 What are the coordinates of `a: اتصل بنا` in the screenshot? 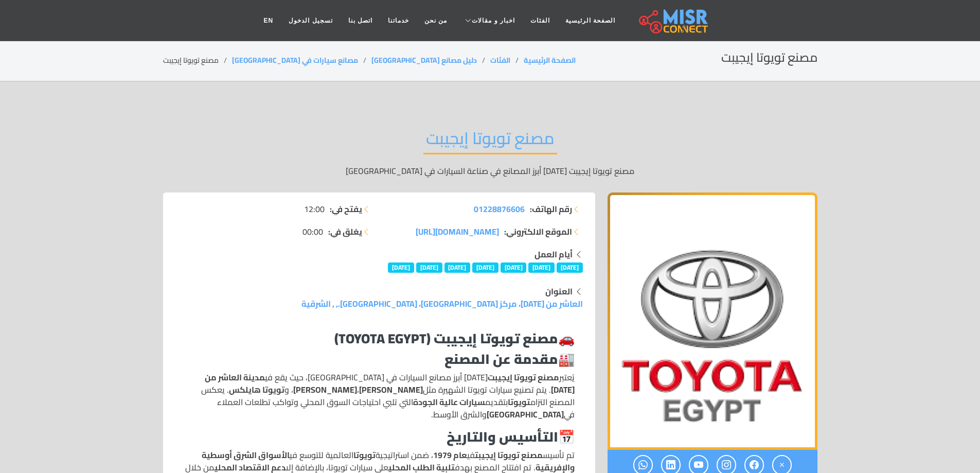 It's located at (360, 20).